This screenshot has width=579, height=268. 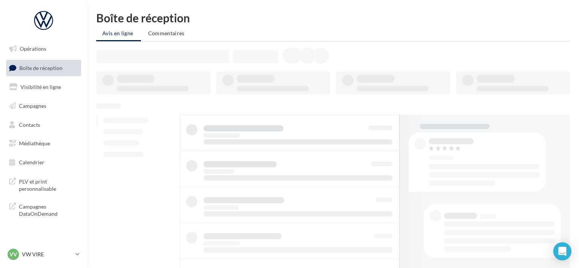 I want to click on span: Campagnes, so click(x=33, y=106).